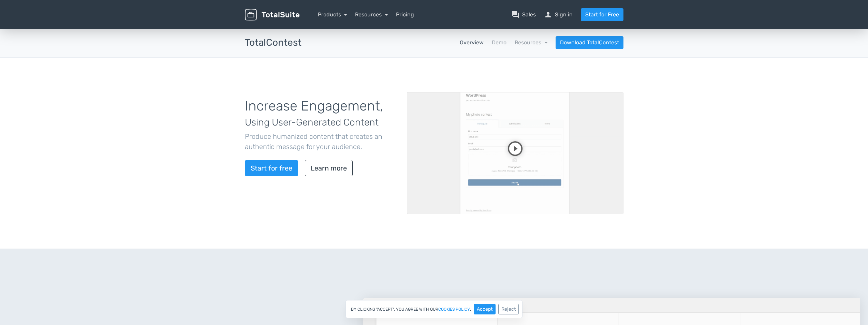 The image size is (868, 325). Describe the element at coordinates (509, 309) in the screenshot. I see `button: Reject` at that location.